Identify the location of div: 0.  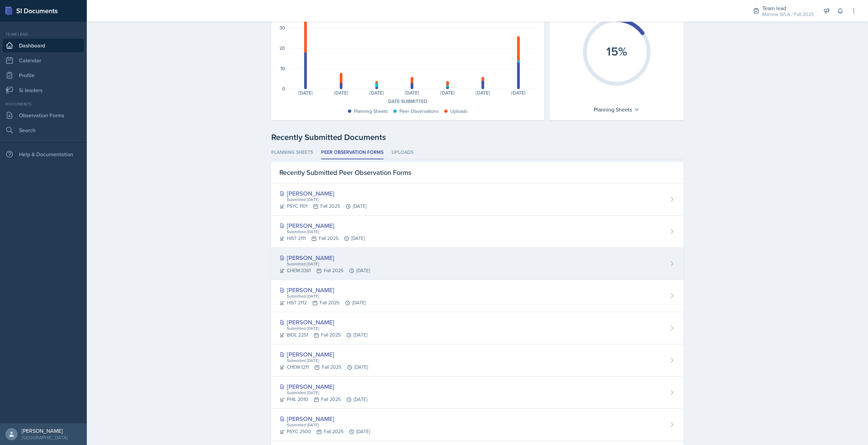
(284, 89).